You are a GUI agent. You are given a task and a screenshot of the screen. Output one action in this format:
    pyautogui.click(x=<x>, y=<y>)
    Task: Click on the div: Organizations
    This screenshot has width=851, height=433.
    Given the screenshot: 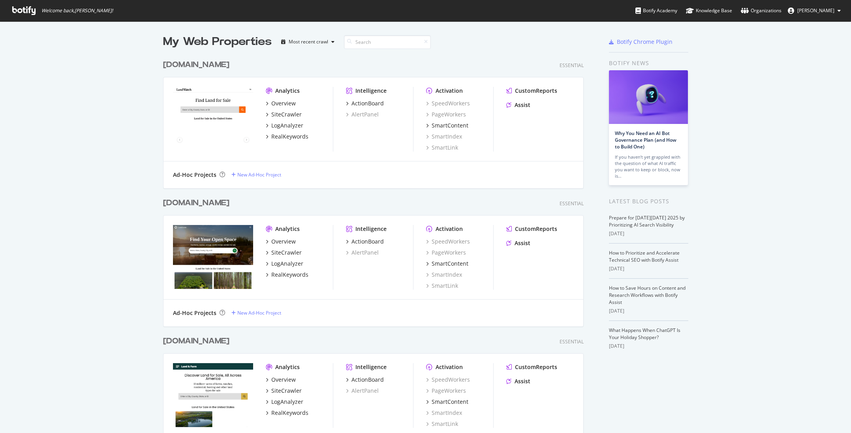 What is the action you would take?
    pyautogui.click(x=761, y=11)
    